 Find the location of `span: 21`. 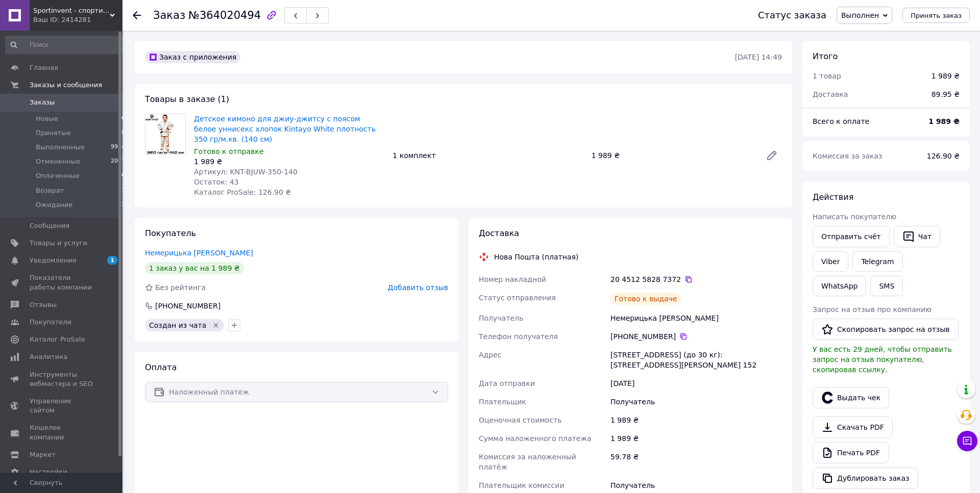

span: 21 is located at coordinates (121, 191).